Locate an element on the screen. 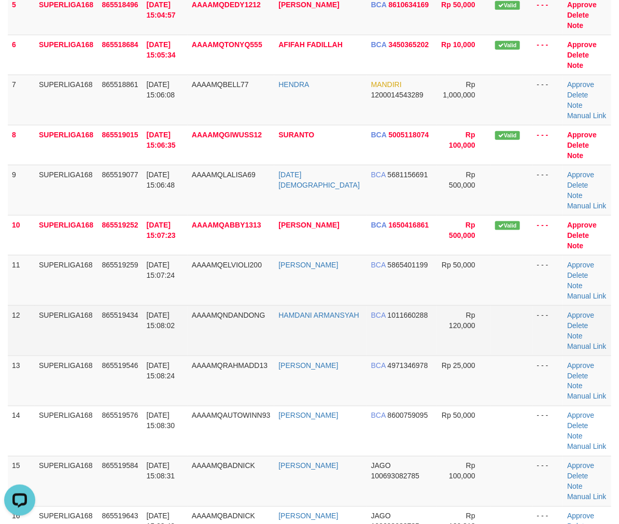 This screenshot has width=619, height=524. span: AAAAMQNDANDONG is located at coordinates (229, 315).